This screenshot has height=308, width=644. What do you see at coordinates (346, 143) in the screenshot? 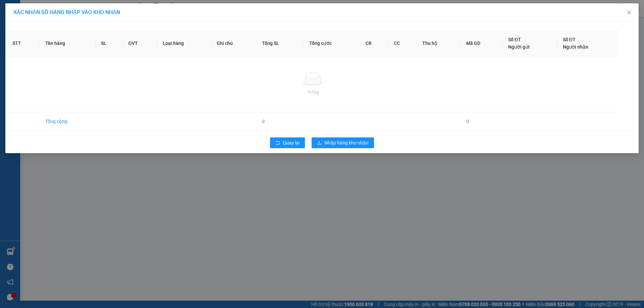
I see `span: Nhập hàng kho nhận` at bounding box center [346, 143].